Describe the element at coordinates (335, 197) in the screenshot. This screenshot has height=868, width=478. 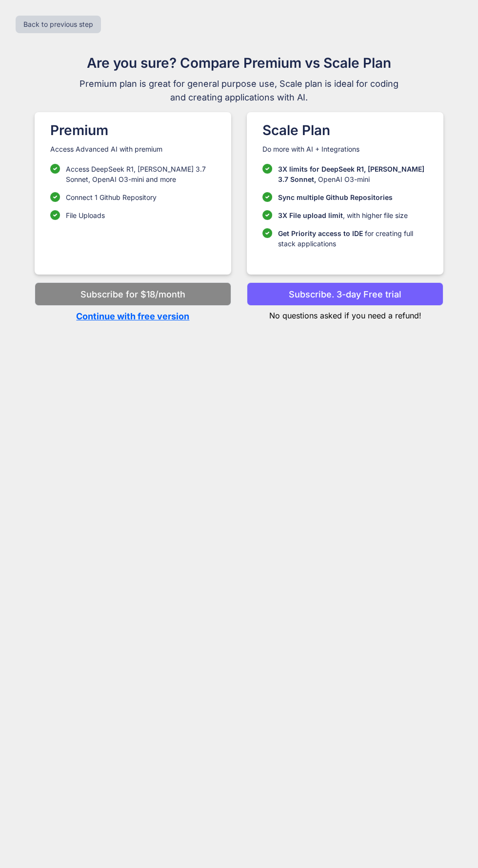
I see `p: Sync multiple Github Repositories` at that location.